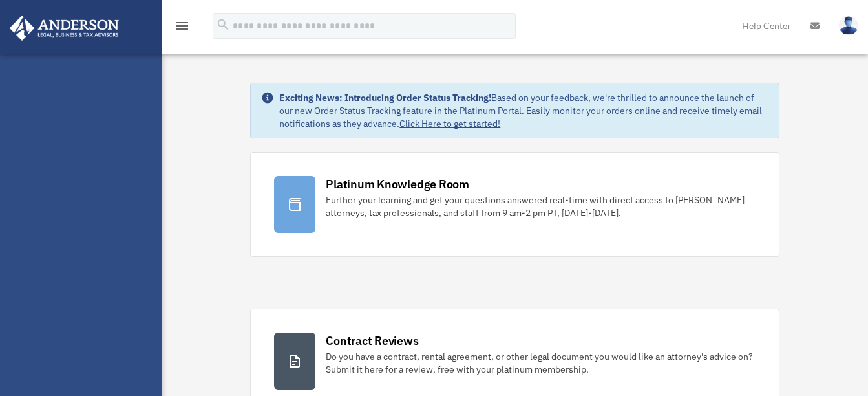 The height and width of the screenshot is (396, 868). I want to click on div: Further your learning and get your questions answered real-time with direct access to [PERSON_NAM..., so click(541, 206).